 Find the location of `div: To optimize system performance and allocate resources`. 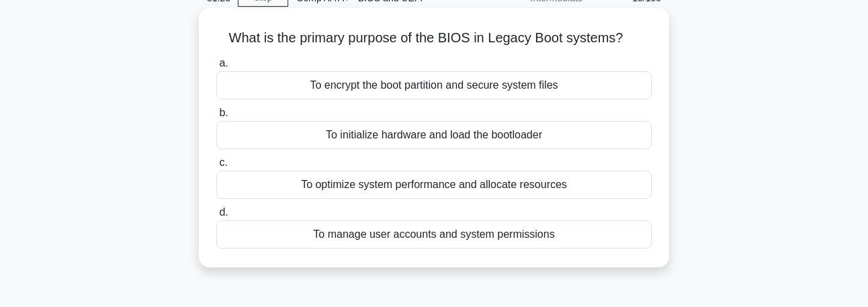

div: To optimize system performance and allocate resources is located at coordinates (434, 185).